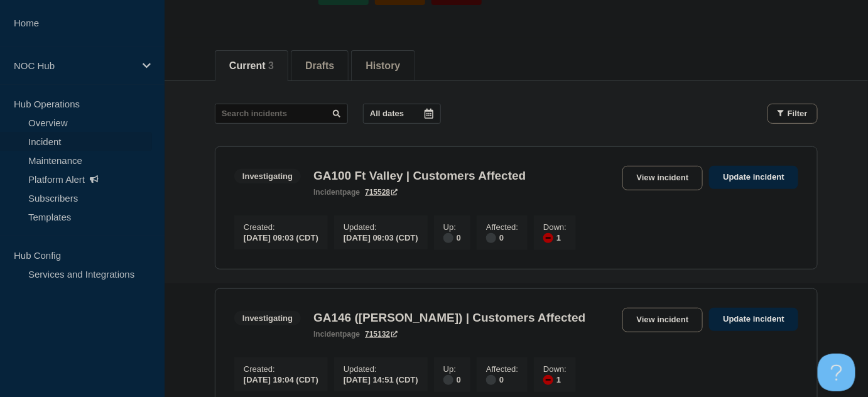  I want to click on h3: GA100 Ft Valley | Customers Affected, so click(419, 176).